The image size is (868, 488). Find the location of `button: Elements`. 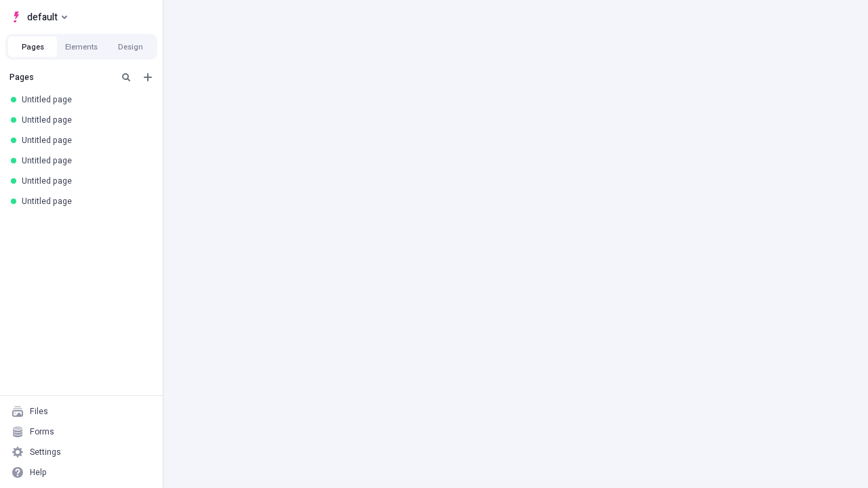

button: Elements is located at coordinates (82, 47).